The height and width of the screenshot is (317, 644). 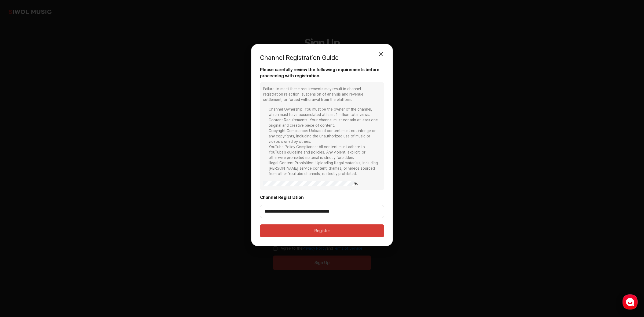 What do you see at coordinates (322, 211) in the screenshot?
I see `input: Please enter your YouTube channel link` at bounding box center [322, 211].